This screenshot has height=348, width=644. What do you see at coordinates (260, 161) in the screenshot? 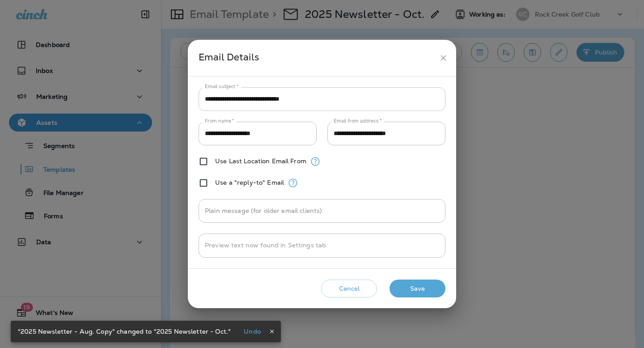
I see `label: Use Last Location Email From` at bounding box center [260, 161].